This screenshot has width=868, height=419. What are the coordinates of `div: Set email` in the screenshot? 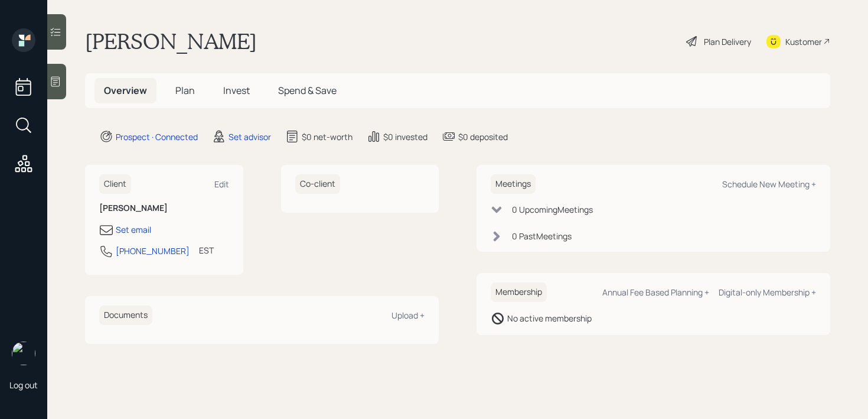 It's located at (133, 229).